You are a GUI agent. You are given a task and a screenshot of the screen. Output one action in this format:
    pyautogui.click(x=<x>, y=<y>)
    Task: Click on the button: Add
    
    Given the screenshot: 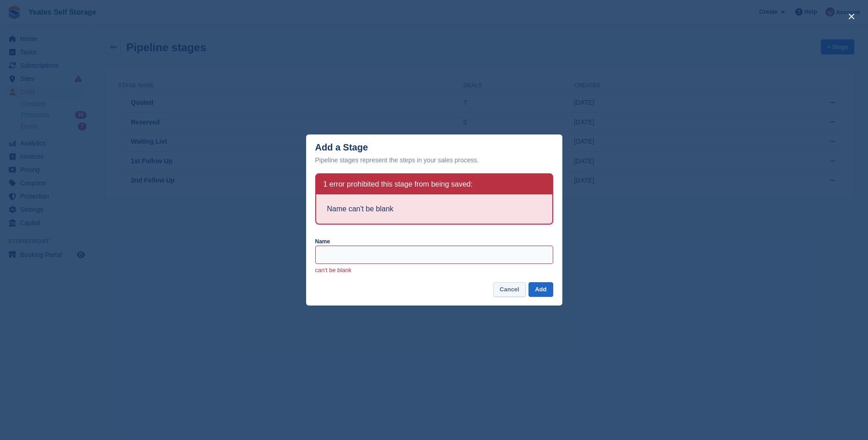 What is the action you would take?
    pyautogui.click(x=540, y=290)
    